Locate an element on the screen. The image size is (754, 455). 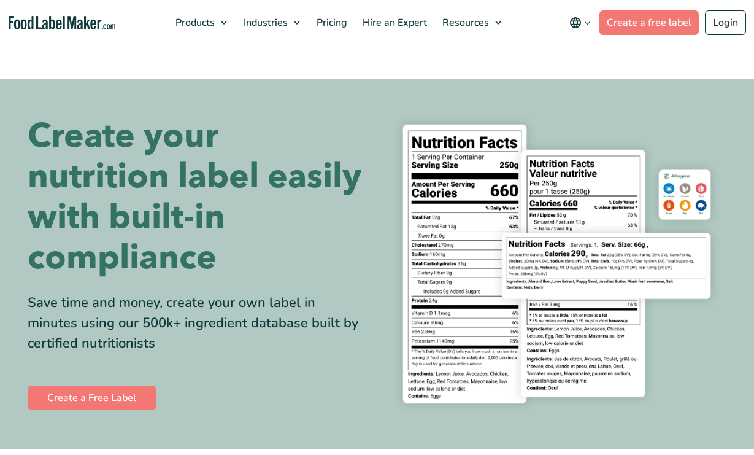
h1: Create your nutrition label easily with built-in compliance is located at coordinates (198, 197).